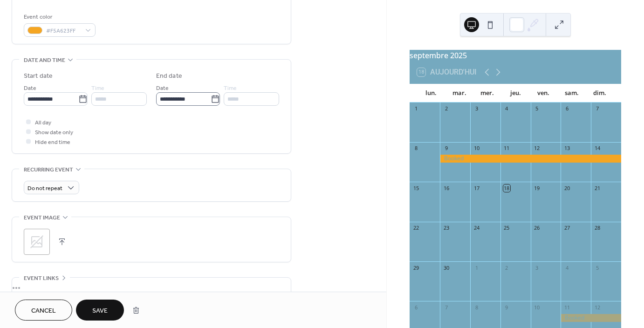 The image size is (644, 328). I want to click on a: Cancel, so click(43, 310).